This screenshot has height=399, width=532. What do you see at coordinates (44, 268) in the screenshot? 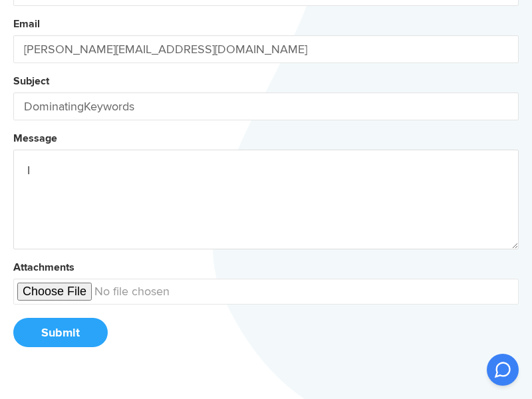
I see `label: Attachments` at bounding box center [44, 268].